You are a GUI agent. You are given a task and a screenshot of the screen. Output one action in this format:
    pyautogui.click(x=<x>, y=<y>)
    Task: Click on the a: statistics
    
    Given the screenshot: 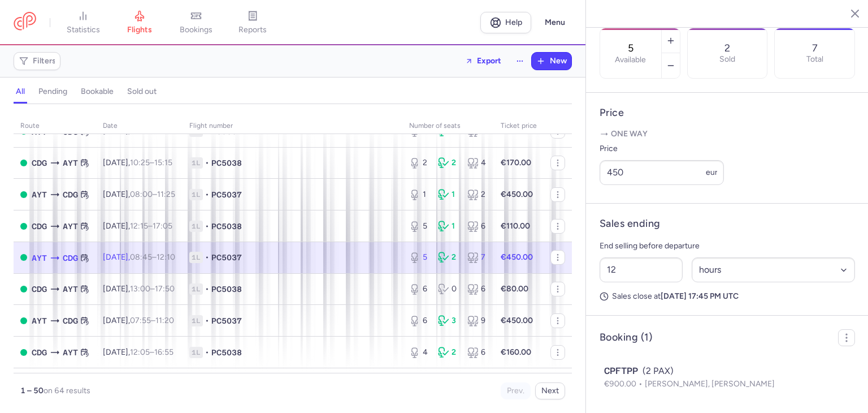 What is the action you would take?
    pyautogui.click(x=83, y=23)
    